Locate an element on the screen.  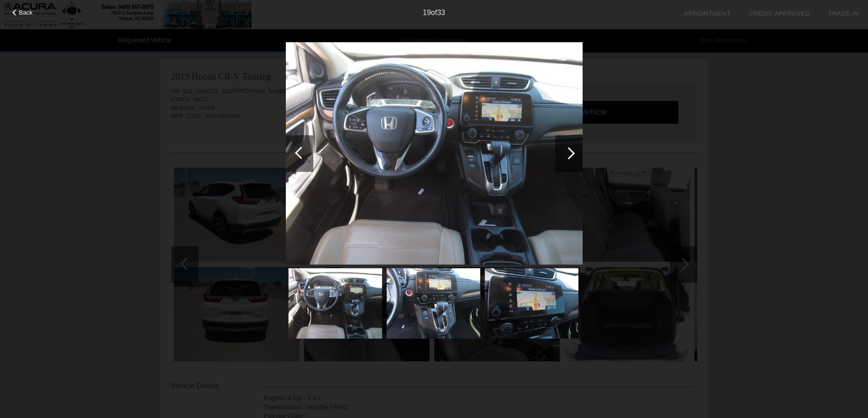
a: Credit Approved is located at coordinates (779, 13).